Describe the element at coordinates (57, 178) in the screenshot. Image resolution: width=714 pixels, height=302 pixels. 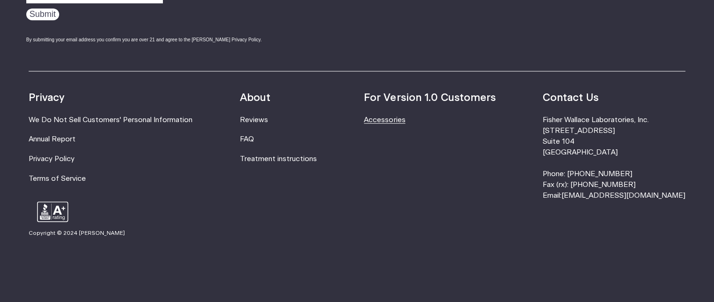
I see `a: Terms of Service` at that location.